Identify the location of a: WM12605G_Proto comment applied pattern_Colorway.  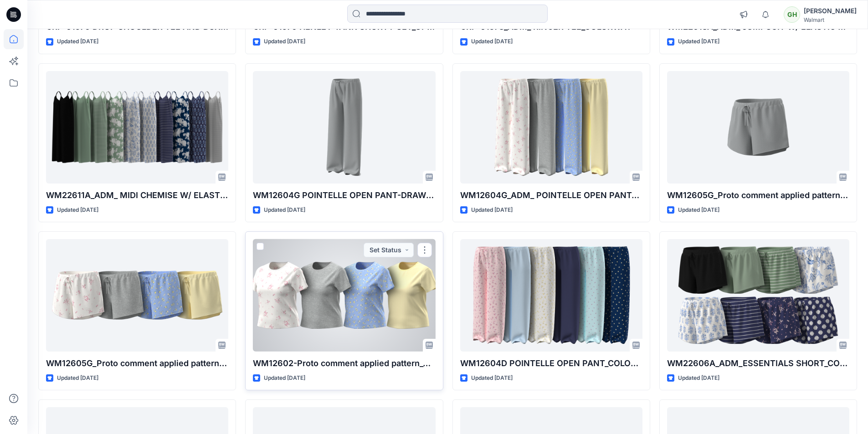
(137, 295).